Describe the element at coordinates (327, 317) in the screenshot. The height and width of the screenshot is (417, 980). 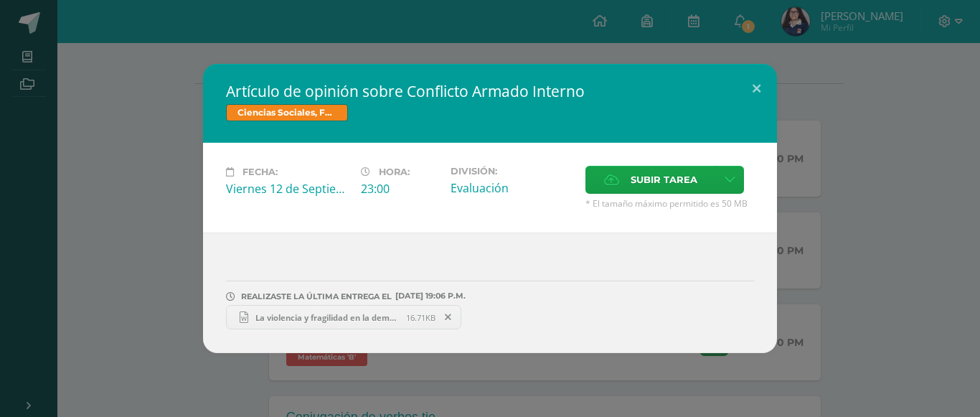
I see `span: La violencia y fragilidad en la democracia de Centroamérica.docx` at that location.